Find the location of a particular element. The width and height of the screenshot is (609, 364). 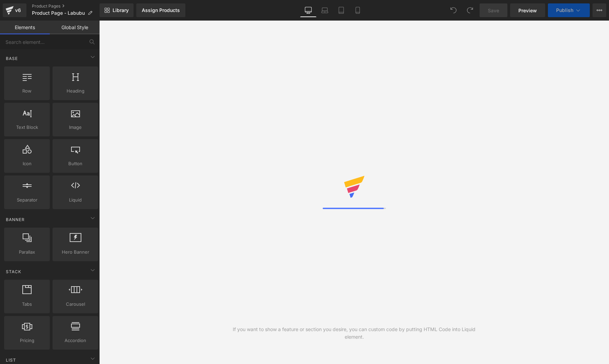

a: Mobile is located at coordinates (357, 10).